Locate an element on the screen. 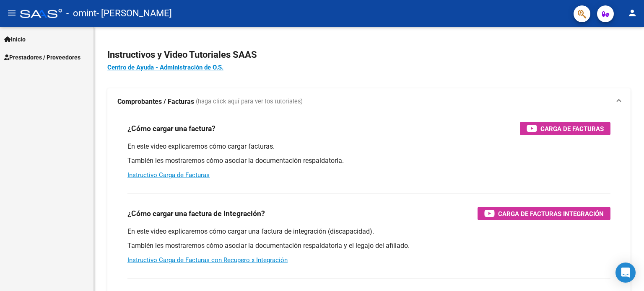 This screenshot has width=644, height=291. p: En este video explicaremos cómo cargar facturas. is located at coordinates (369, 147).